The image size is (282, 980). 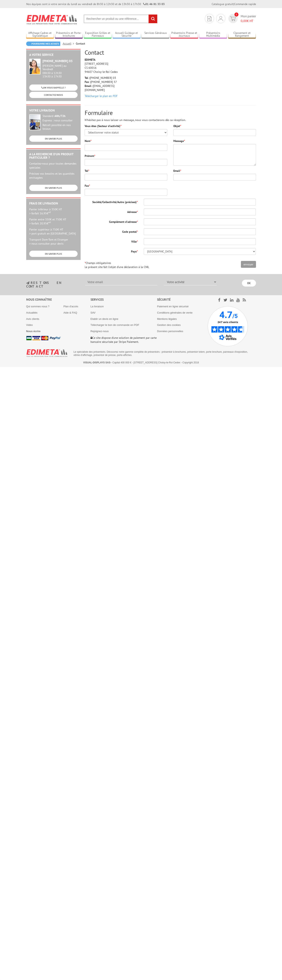 What do you see at coordinates (95, 4) in the screenshot?
I see `div: Nos équipes sont à votre service du lundi au vendredi de 8h30 à 12h30 et de 13h30 à 17h30` at bounding box center [95, 4].